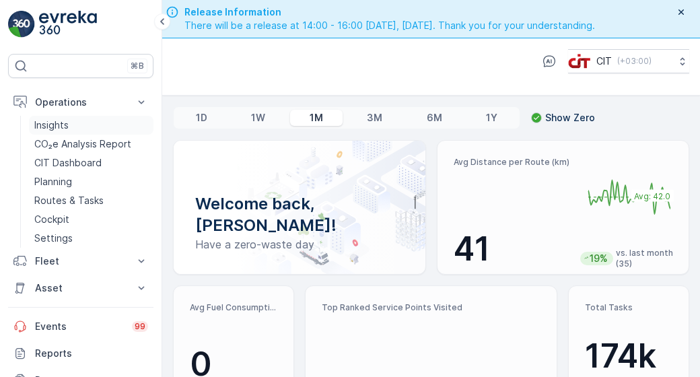  I want to click on a: Events99, so click(81, 326).